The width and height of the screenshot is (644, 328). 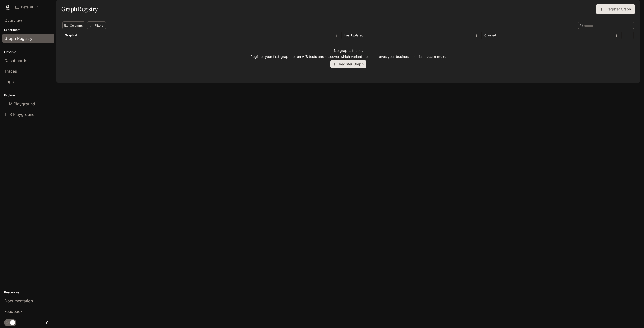 What do you see at coordinates (348, 50) in the screenshot?
I see `p: No graphs found.` at bounding box center [348, 50].